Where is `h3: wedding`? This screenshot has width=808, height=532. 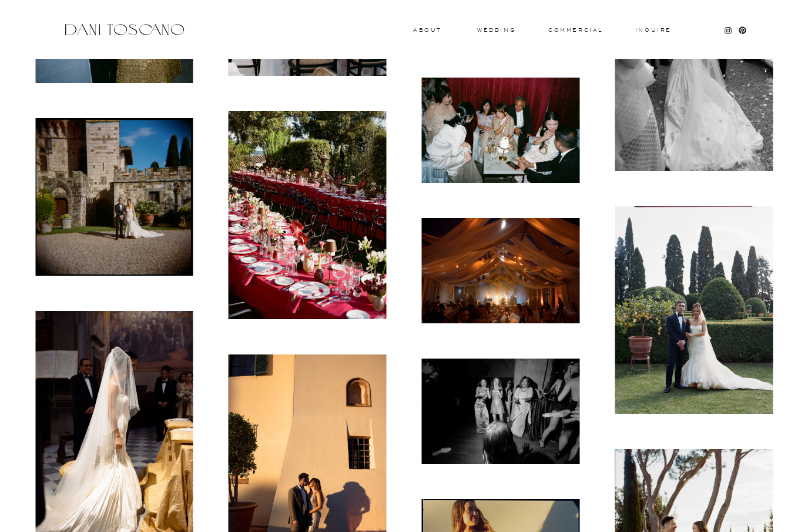
h3: wedding is located at coordinates (496, 29).